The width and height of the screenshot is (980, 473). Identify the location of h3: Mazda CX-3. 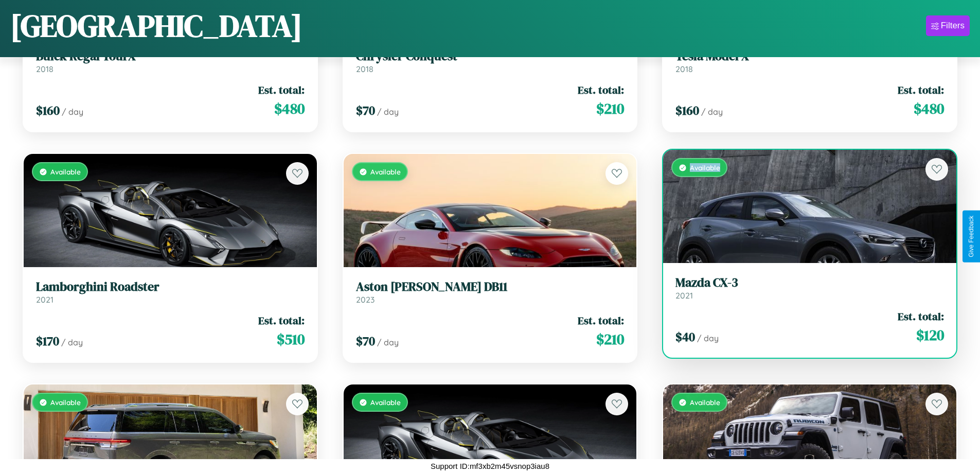
(809, 283).